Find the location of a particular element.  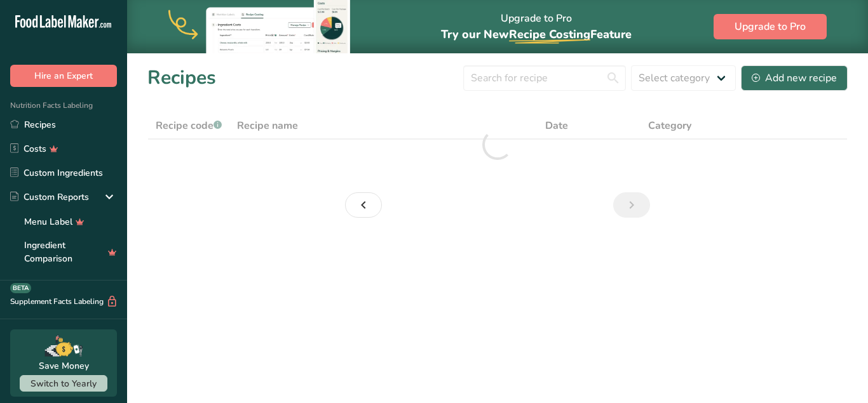

span: Switch to Yearly is located at coordinates (63, 383).